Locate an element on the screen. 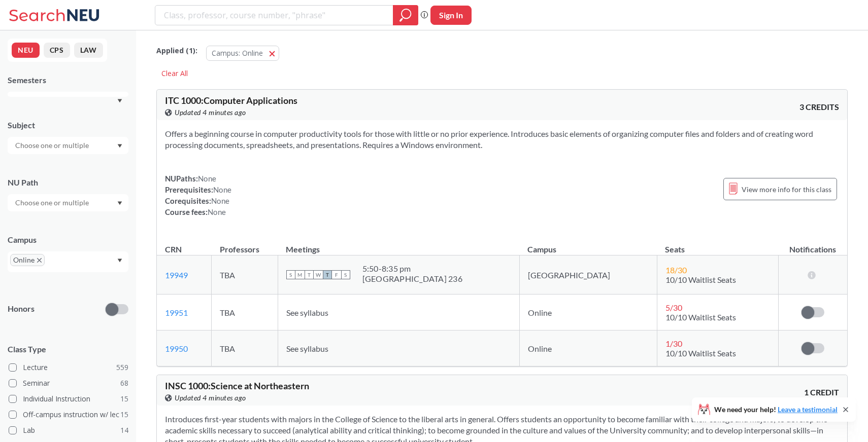 This screenshot has height=442, width=868. div: Semesters is located at coordinates (68, 80).